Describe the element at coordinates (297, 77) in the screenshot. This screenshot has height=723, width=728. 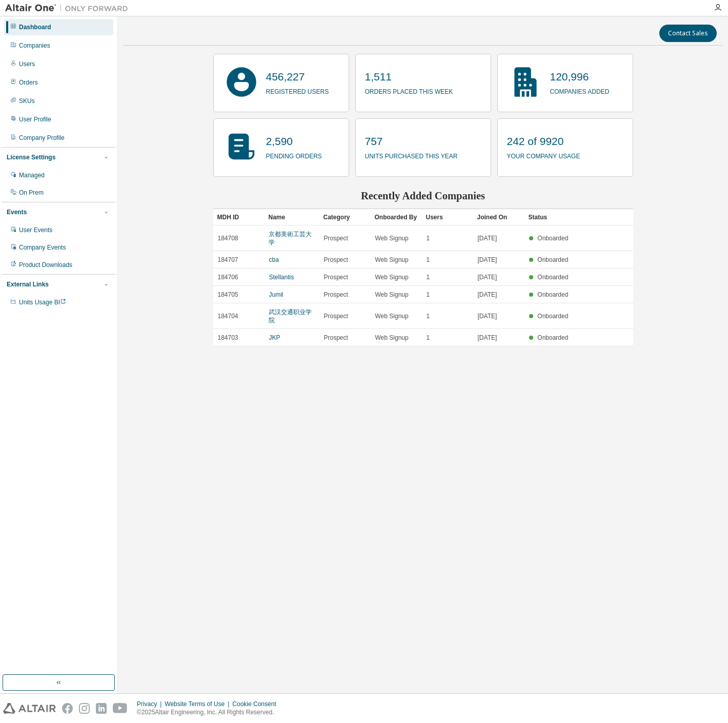
I see `p: 456,227` at that location.